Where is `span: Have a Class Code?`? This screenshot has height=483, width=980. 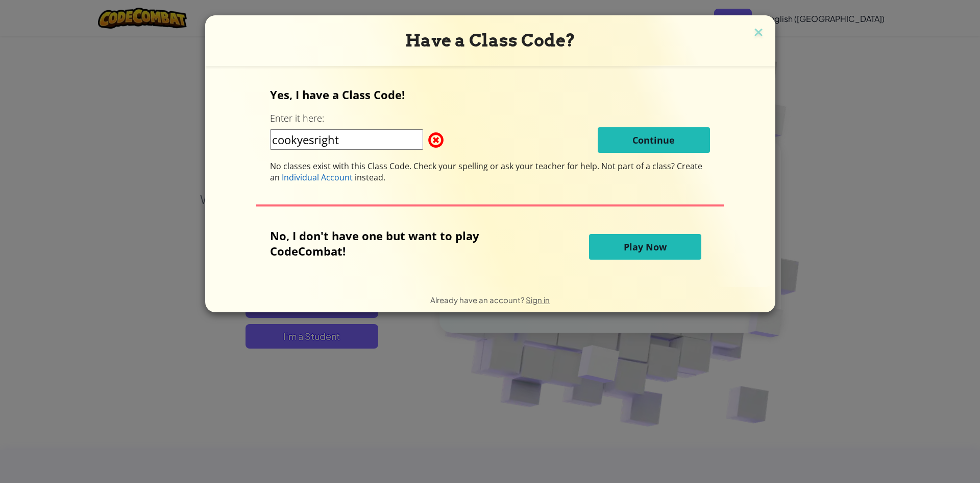
span: Have a Class Code? is located at coordinates (490, 40).